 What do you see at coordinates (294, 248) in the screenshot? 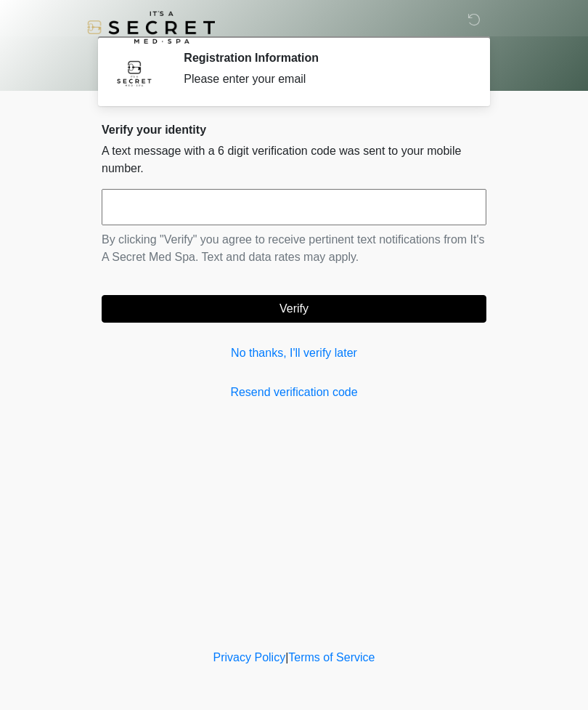
I see `p: By clicking "Verify" you agree to receive pertinent text notifications from It's A Secret Med Spa...` at bounding box center [294, 248].